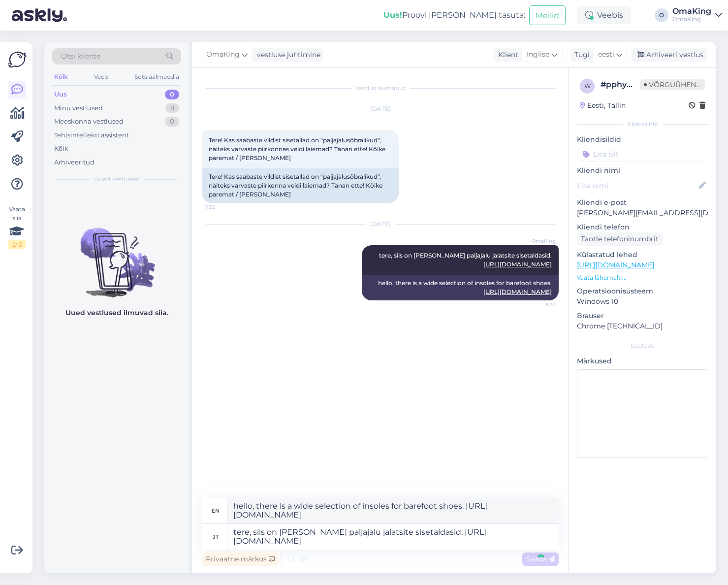  Describe the element at coordinates (610, 15) in the screenshot. I see `font: Veebis` at that location.